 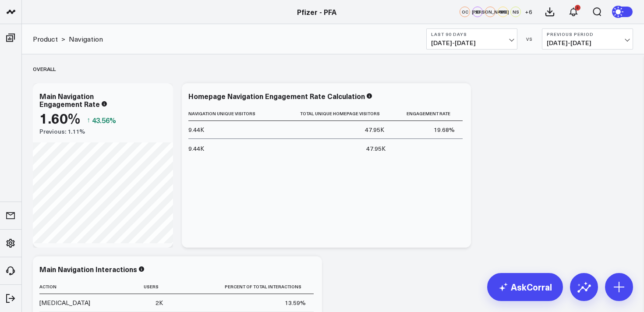 I want to click on th: Users, so click(x=149, y=286).